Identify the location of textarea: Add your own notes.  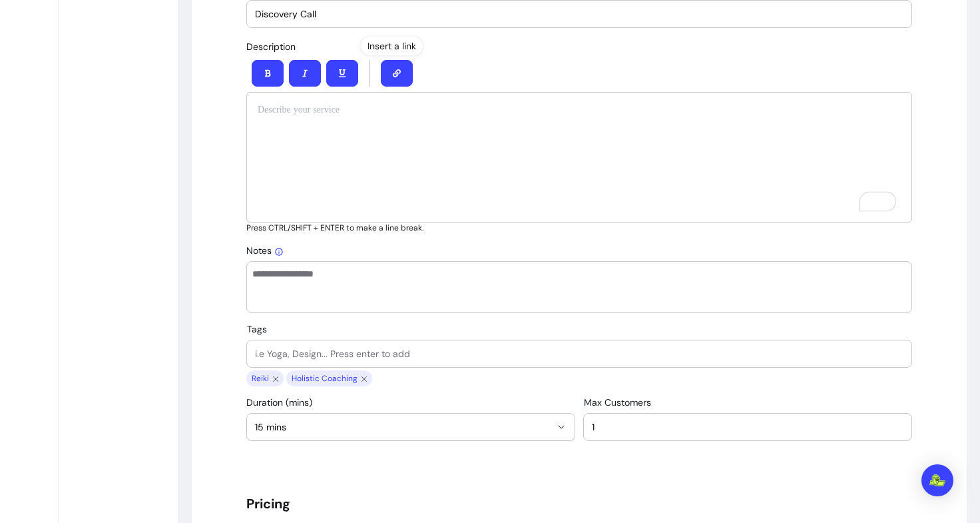
(580, 287).